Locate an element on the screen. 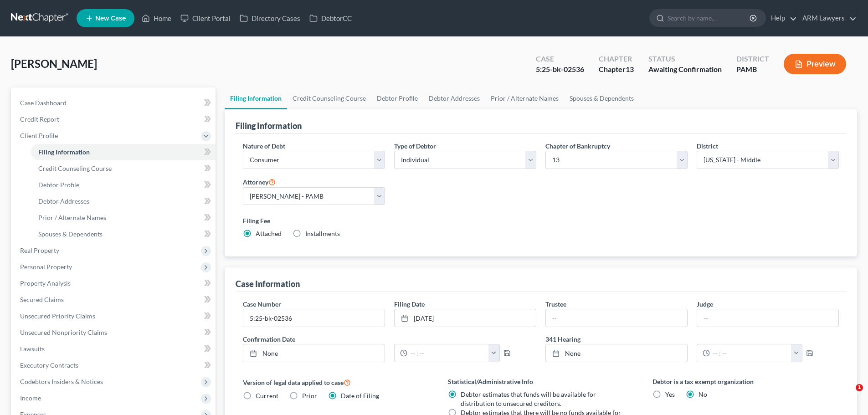 This screenshot has width=868, height=415. span: 13 is located at coordinates (630, 69).